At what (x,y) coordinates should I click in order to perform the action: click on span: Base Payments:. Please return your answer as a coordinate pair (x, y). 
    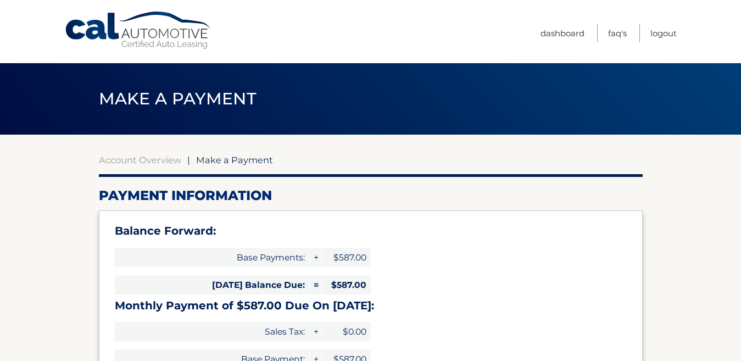
    Looking at the image, I should click on (212, 257).